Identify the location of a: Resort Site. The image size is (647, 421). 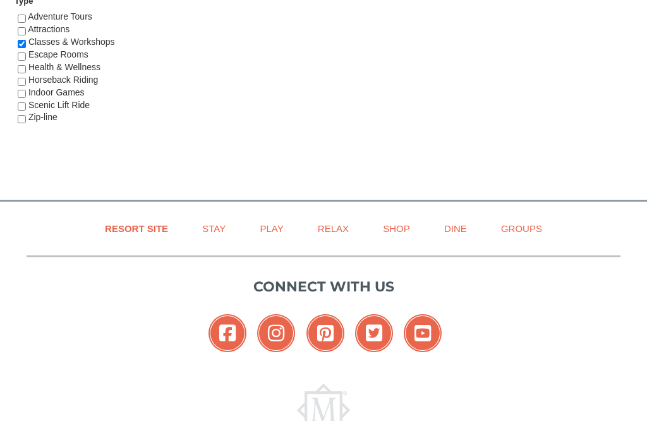
(136, 228).